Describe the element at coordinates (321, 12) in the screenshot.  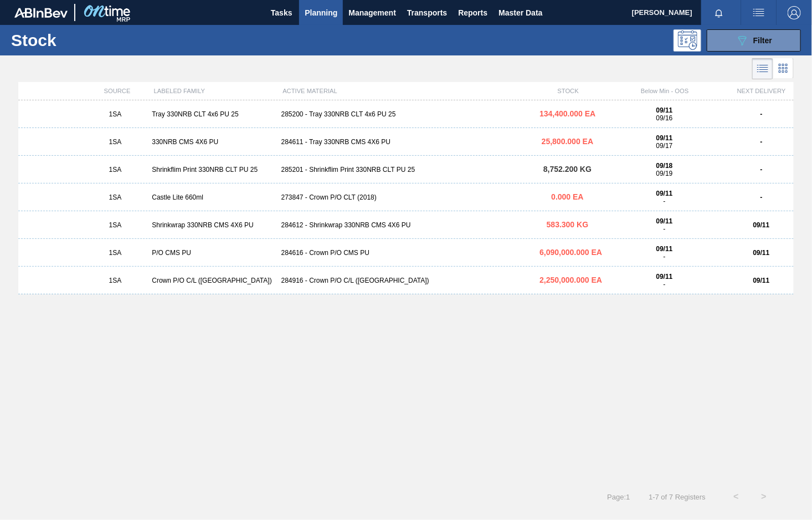
I see `span: Planning` at that location.